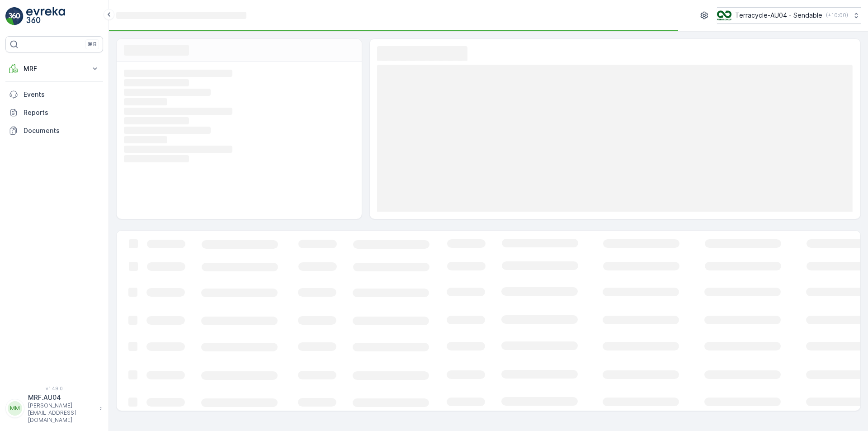 This screenshot has height=431, width=868. I want to click on p: MRF.AU04, so click(62, 397).